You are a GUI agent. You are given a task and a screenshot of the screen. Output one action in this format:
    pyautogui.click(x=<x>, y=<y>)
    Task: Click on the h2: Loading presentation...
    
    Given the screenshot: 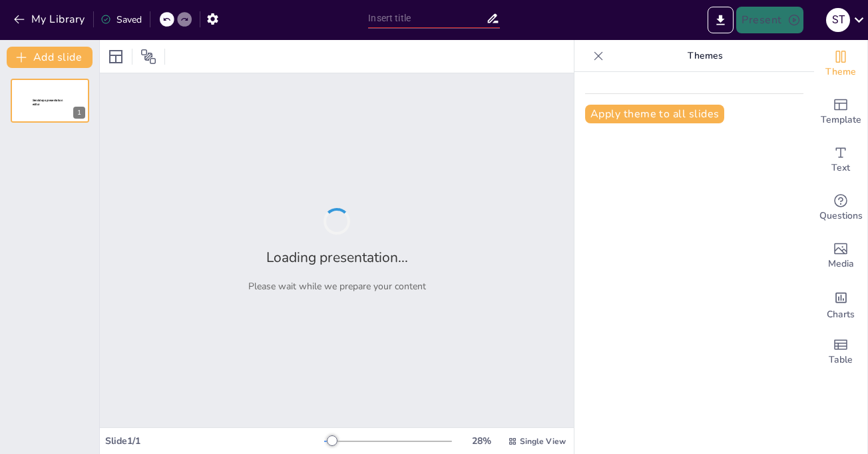 What is the action you would take?
    pyautogui.click(x=337, y=258)
    